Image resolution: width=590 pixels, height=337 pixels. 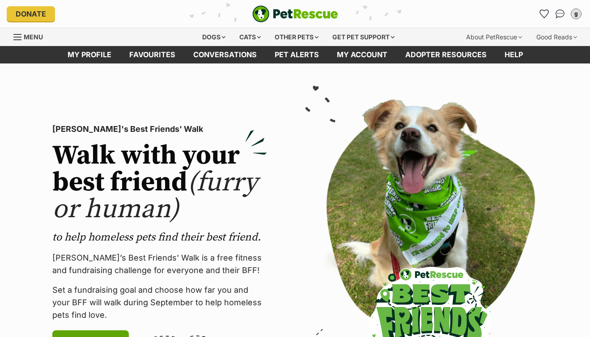 I want to click on div: Cats, so click(x=250, y=37).